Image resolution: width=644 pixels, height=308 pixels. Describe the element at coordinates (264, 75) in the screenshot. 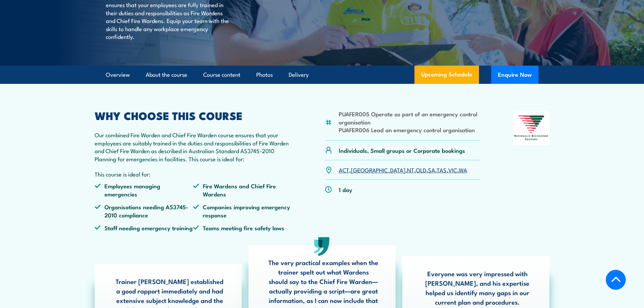

I see `a: Photos` at that location.